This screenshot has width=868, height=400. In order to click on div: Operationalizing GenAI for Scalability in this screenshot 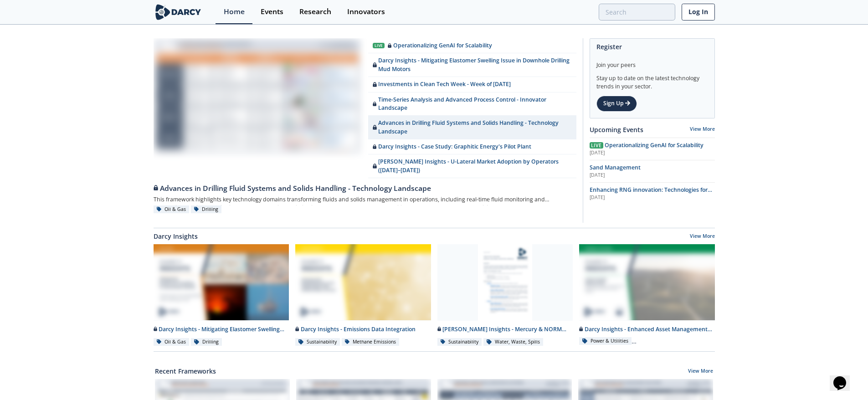, I will do `click(440, 46)`.